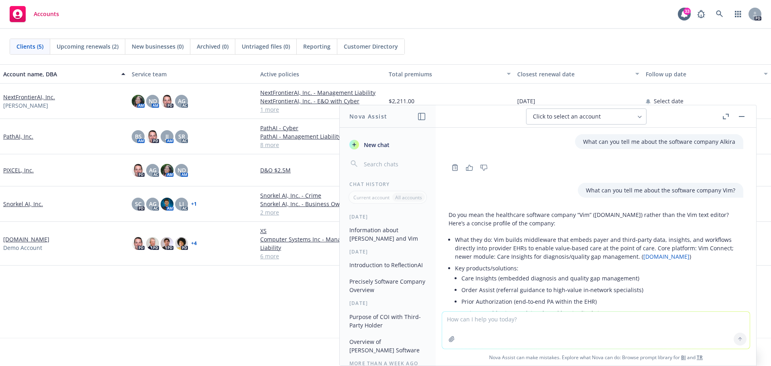 The width and height of the screenshot is (771, 366). Describe the element at coordinates (321, 128) in the screenshot. I see `a: PathAI - Cyber` at that location.